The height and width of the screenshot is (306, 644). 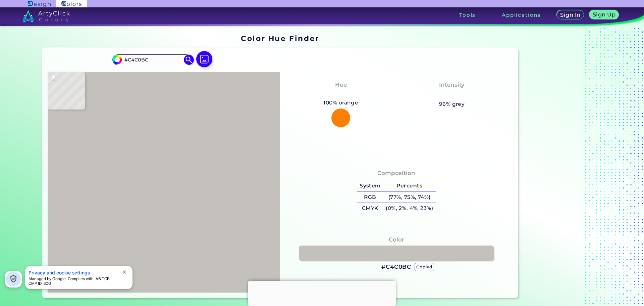 What do you see at coordinates (153, 59) in the screenshot?
I see `input: type color..` at bounding box center [153, 59].